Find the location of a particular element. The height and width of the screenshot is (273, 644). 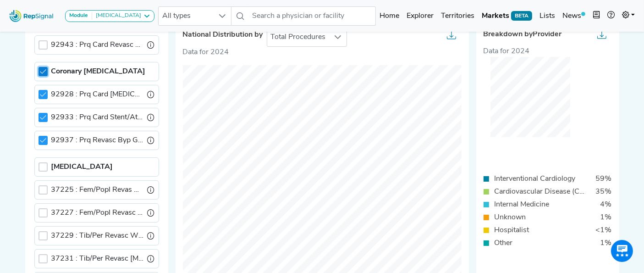

strong: Module is located at coordinates (78, 16).